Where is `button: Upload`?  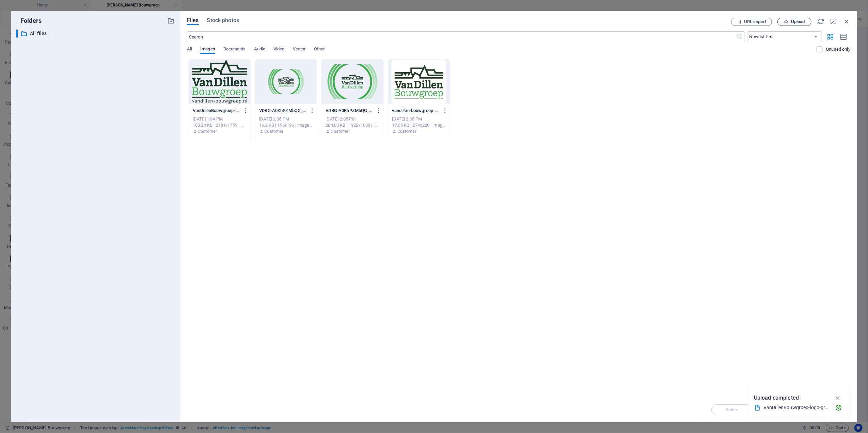 button: Upload is located at coordinates (794, 22).